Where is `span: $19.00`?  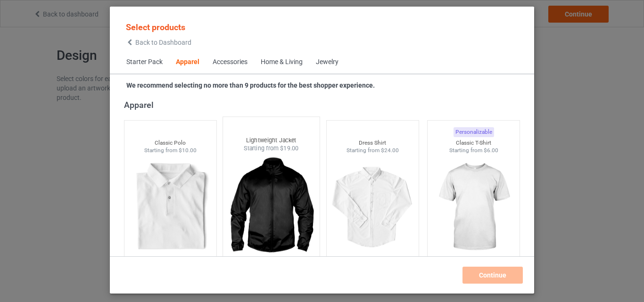
span: $19.00 is located at coordinates (290, 148).